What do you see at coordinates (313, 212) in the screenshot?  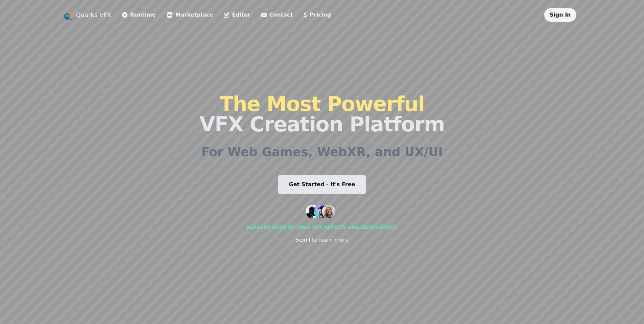 I see `img: customer 1` at bounding box center [313, 212].